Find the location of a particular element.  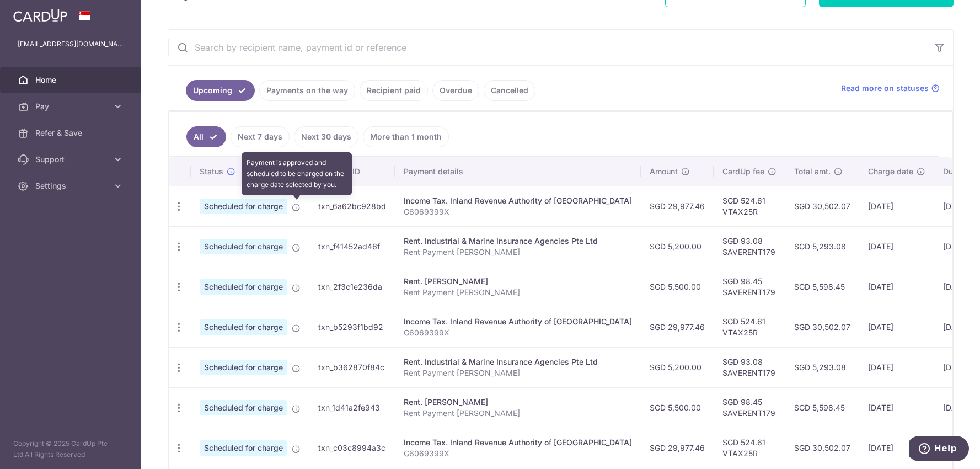

span: Help is located at coordinates (36, 13).